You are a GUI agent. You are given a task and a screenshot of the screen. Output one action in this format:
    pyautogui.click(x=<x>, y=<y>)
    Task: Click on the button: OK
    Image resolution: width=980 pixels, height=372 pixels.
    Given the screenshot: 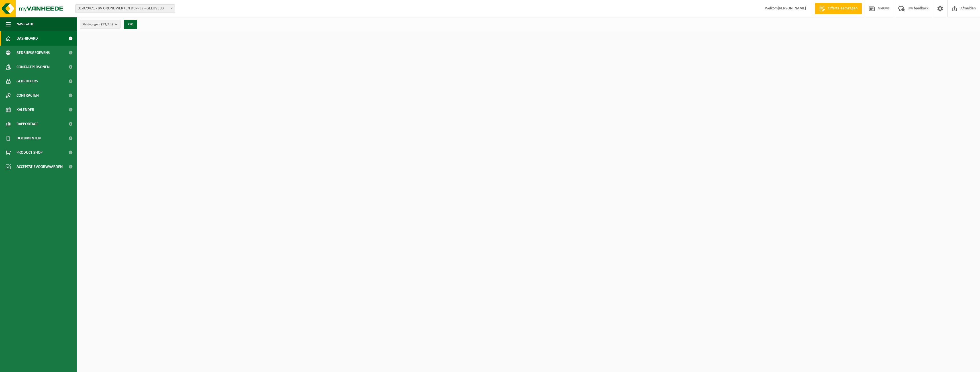 What is the action you would take?
    pyautogui.click(x=130, y=24)
    